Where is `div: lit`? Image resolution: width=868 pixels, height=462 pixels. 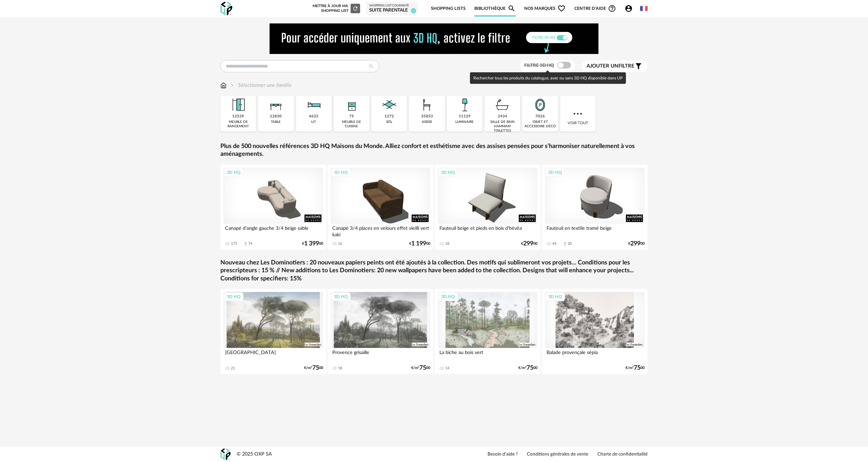 div: lit is located at coordinates (314, 122).